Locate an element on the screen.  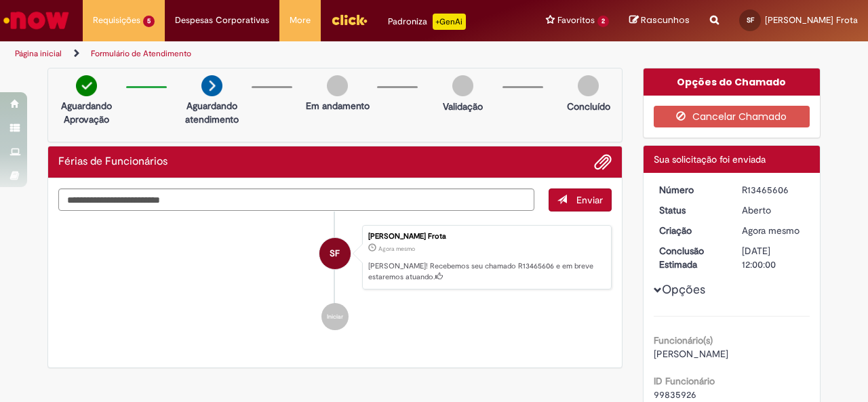
ul: Trilhas de página is located at coordinates (289, 54).